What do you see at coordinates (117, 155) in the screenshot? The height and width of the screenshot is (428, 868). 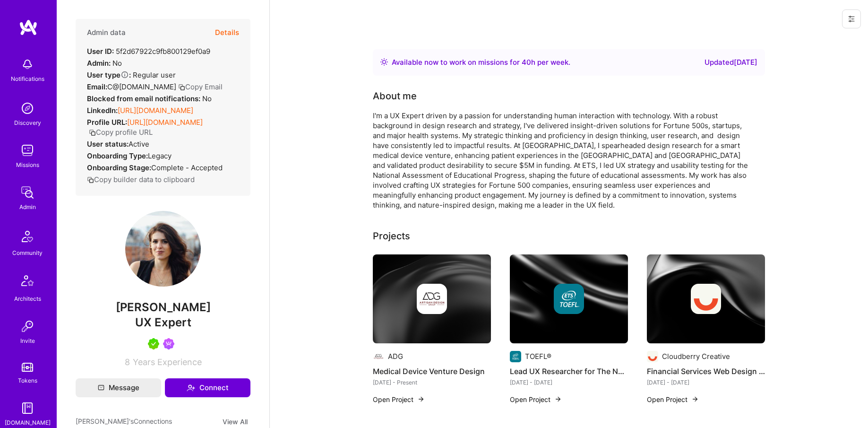 I see `strong: Onboarding Type:` at bounding box center [117, 155].